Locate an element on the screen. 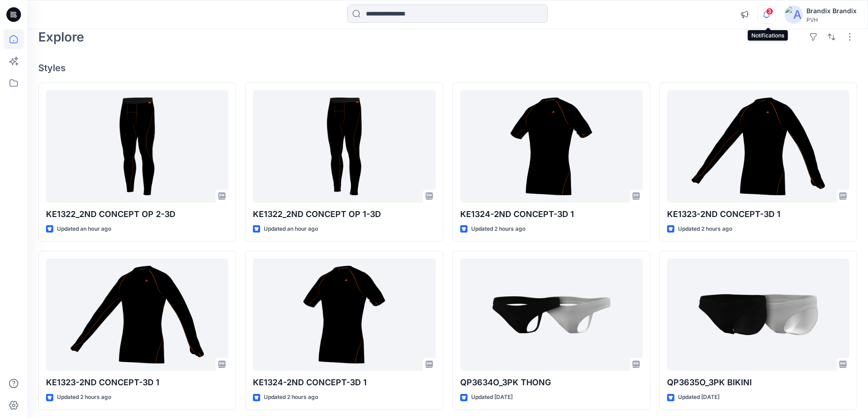 Image resolution: width=868 pixels, height=419 pixels. p: KE1322_2ND CONCEPT OP 2-3D is located at coordinates (137, 214).